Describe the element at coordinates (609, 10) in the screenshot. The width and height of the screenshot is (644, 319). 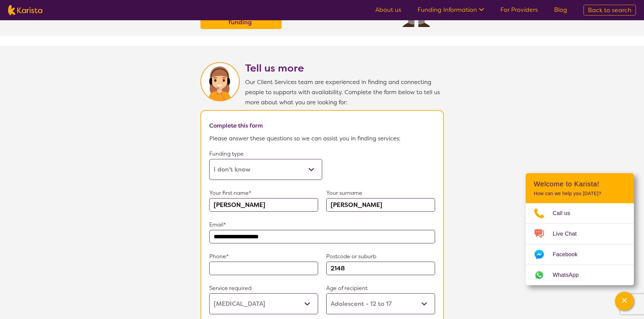
I see `span: Back to search` at that location.